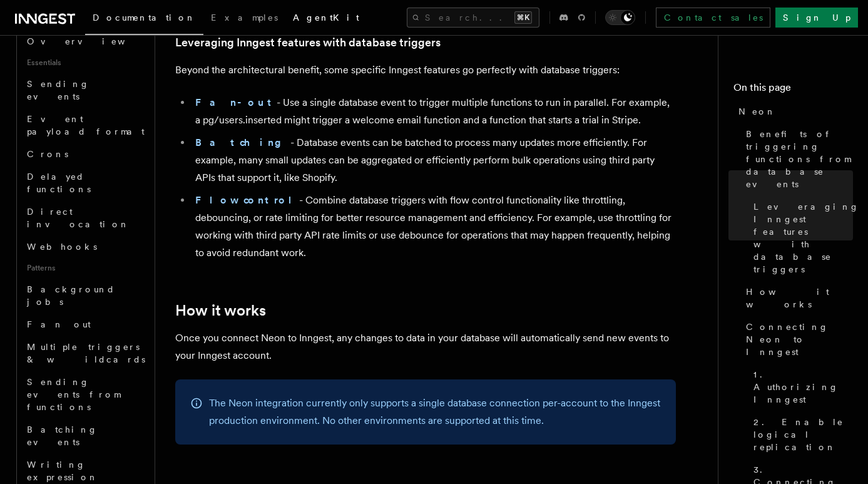  What do you see at coordinates (85, 154) in the screenshot?
I see `a: Crons` at bounding box center [85, 154].